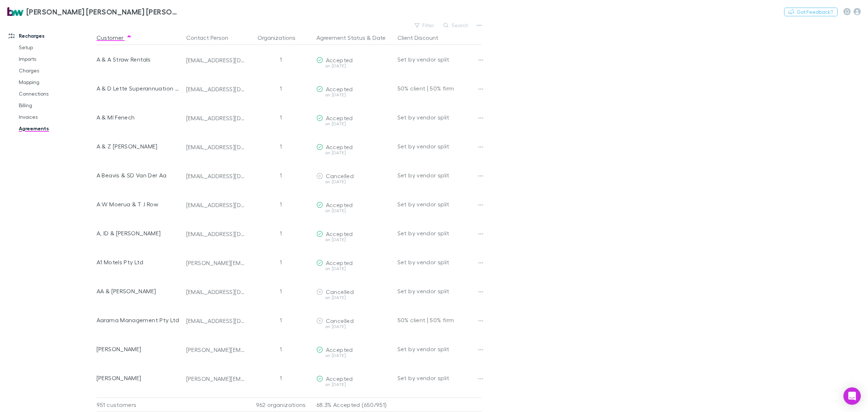 The width and height of the screenshot is (868, 412). What do you see at coordinates (852, 396) in the screenshot?
I see `div: Open Intercom Messenger` at bounding box center [852, 396].